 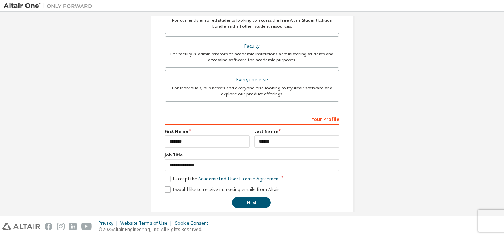 What do you see at coordinates (86, 226) in the screenshot?
I see `img: youtube.svg` at bounding box center [86, 226].